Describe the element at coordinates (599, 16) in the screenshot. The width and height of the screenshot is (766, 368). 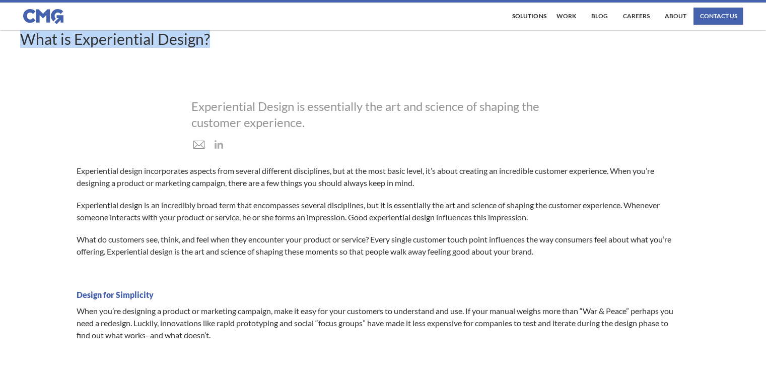
I see `a: Blog` at that location.